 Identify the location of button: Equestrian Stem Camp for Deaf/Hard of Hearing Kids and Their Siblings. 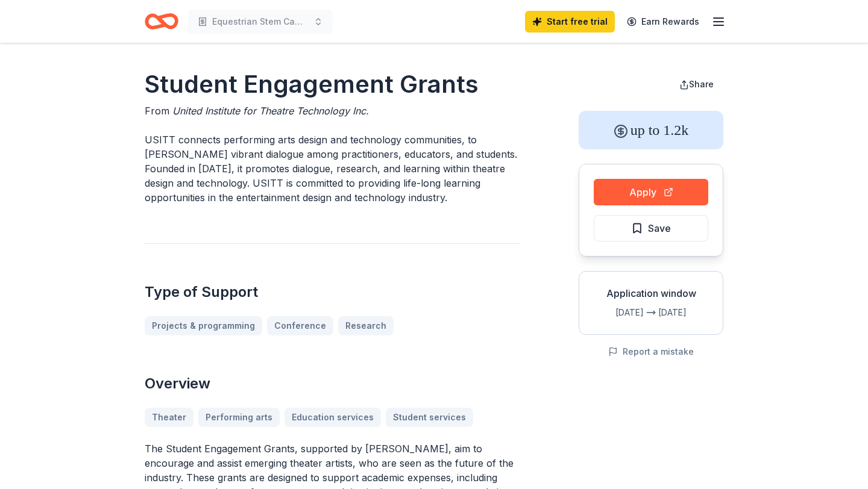
(260, 21).